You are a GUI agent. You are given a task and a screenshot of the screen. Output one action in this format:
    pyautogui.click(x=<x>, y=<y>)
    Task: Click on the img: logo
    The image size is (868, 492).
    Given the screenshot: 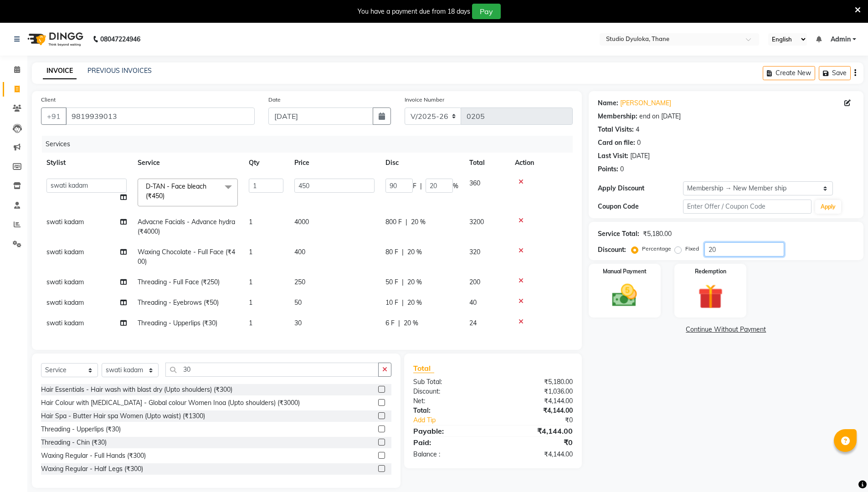 What is the action you would take?
    pyautogui.click(x=54, y=39)
    